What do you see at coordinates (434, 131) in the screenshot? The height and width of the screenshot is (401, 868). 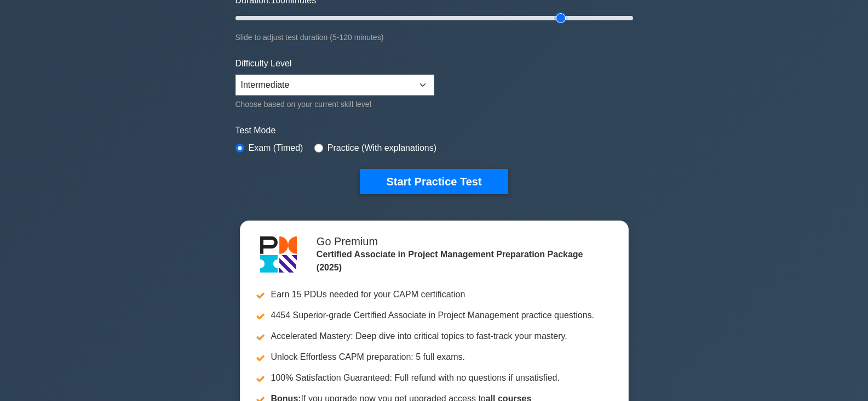 I see `label: Test Mode` at bounding box center [434, 131].